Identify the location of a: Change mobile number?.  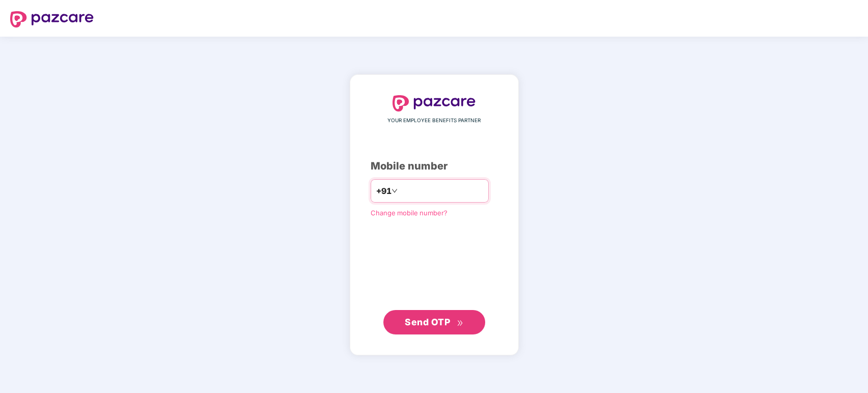
(409, 213).